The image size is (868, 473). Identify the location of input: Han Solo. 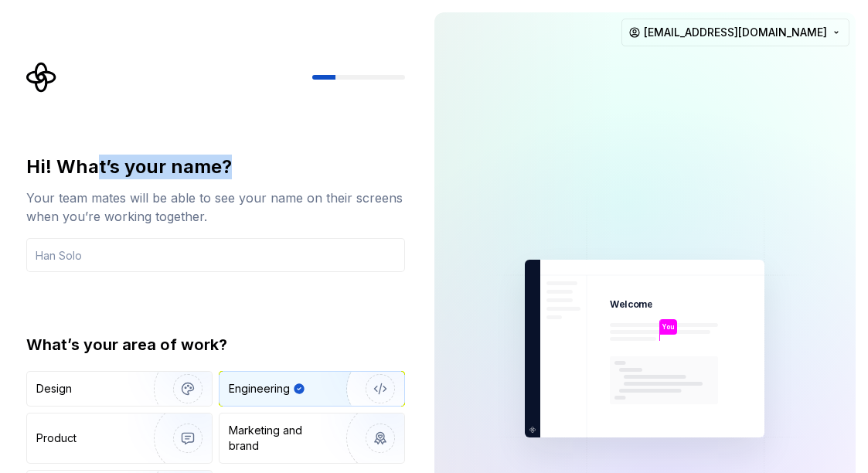
(216, 255).